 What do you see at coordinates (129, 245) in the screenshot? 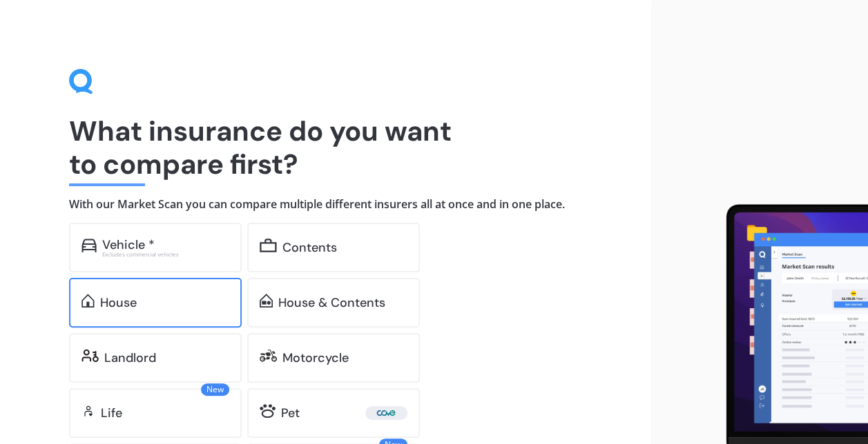
I see `div: Vehicle *` at bounding box center [129, 245].